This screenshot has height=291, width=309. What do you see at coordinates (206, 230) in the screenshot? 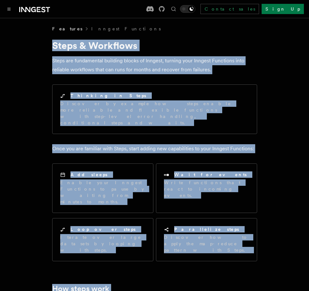
I see `h2: Parallelize steps` at bounding box center [206, 230].